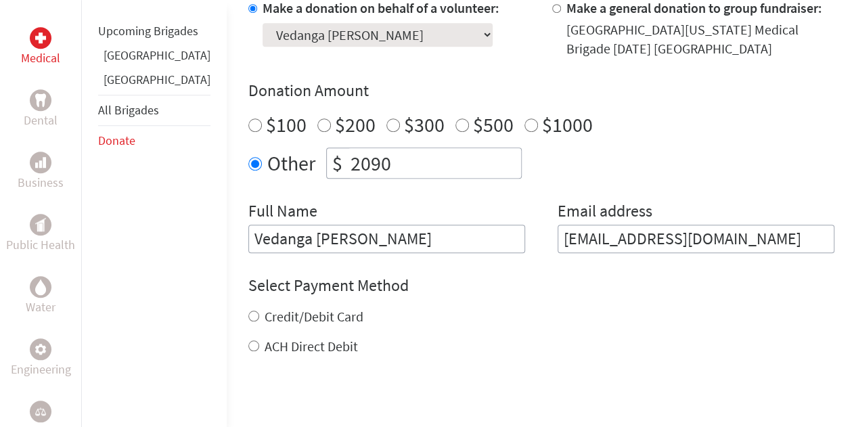 Image resolution: width=856 pixels, height=427 pixels. Describe the element at coordinates (41, 359) in the screenshot. I see `a: EngineeringEngineering` at that location.